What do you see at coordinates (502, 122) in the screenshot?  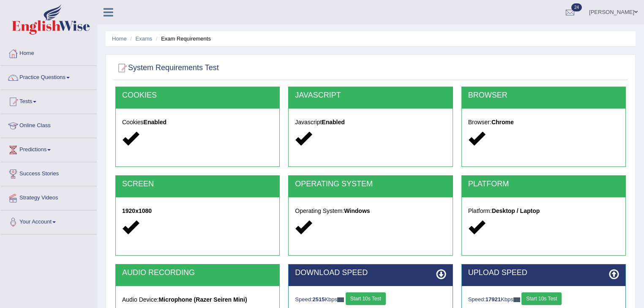 I see `strong: Chrome` at bounding box center [502, 122].